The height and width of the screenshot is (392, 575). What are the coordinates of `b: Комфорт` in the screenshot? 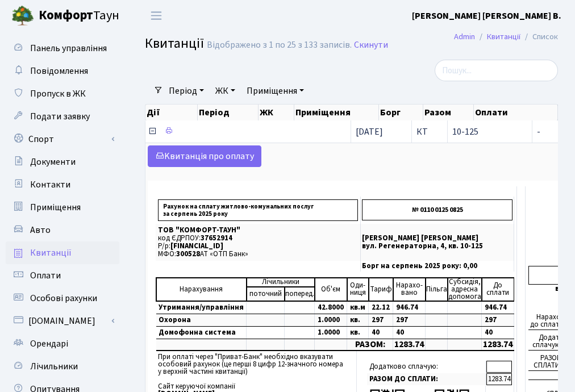 It's located at (66, 15).